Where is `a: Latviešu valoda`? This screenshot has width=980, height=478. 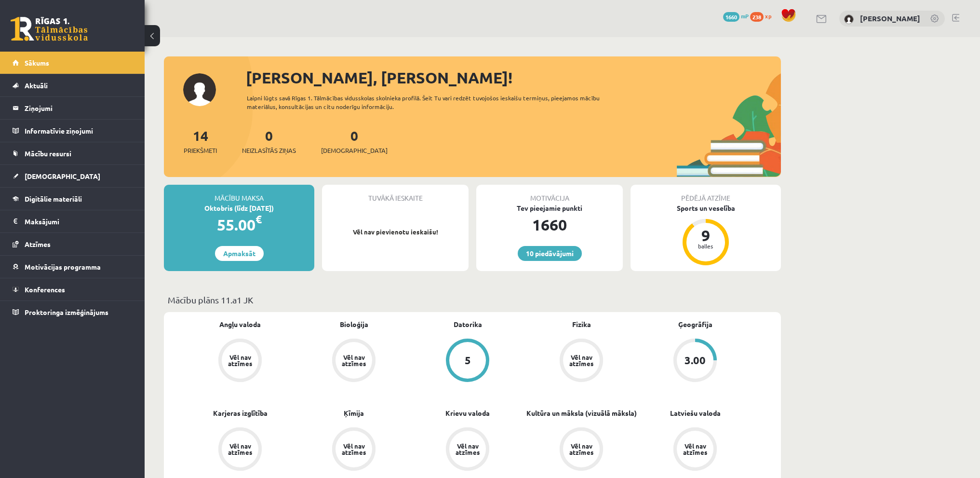
a: Latviešu valoda is located at coordinates (695, 413).